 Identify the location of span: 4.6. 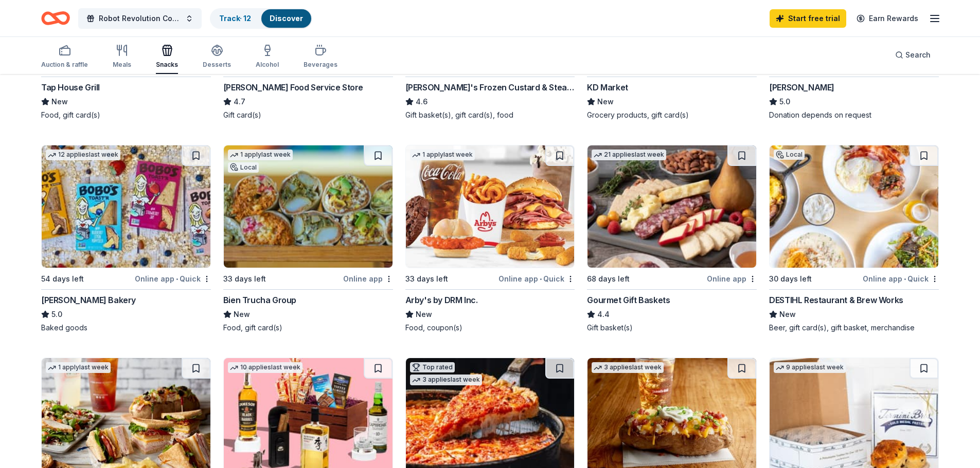
(422, 102).